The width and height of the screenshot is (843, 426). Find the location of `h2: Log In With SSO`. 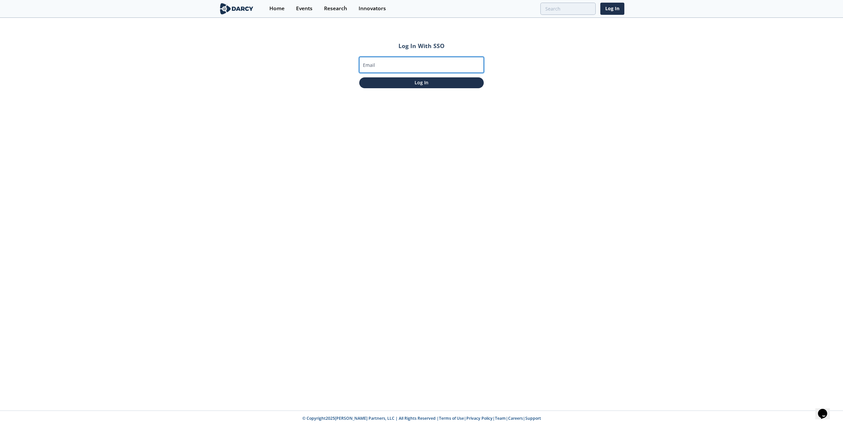

h2: Log In With SSO is located at coordinates (421, 46).